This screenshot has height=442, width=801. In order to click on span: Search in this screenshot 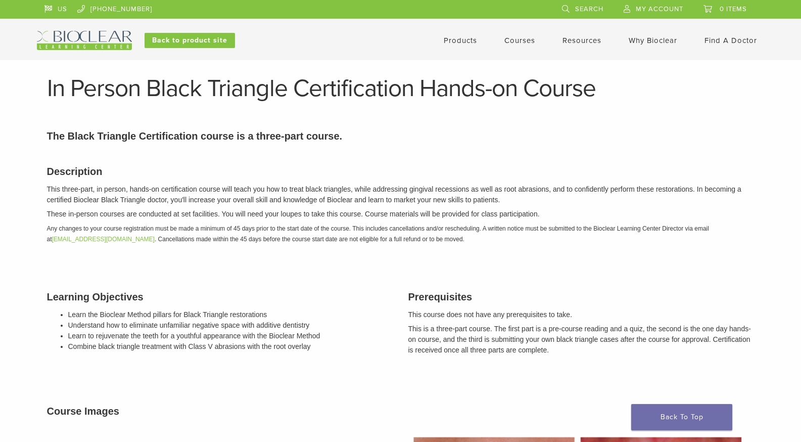, I will do `click(589, 9)`.